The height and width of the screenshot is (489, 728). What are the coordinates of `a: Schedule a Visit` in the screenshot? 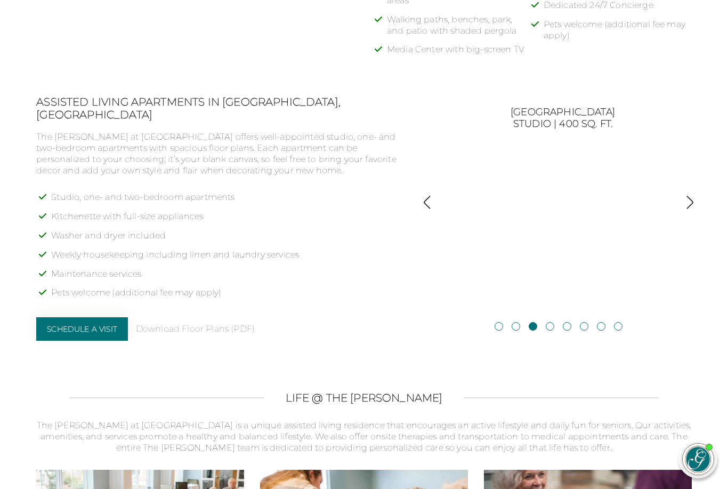 It's located at (82, 329).